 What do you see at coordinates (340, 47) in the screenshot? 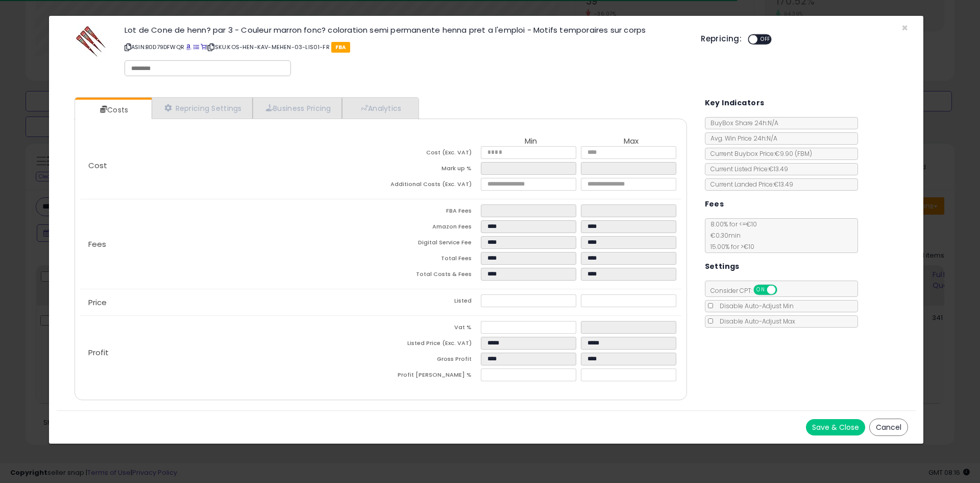
I see `span: FBA` at bounding box center [340, 47].